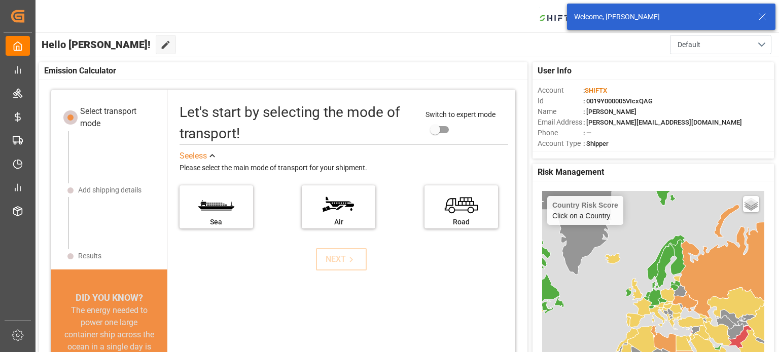 The width and height of the screenshot is (779, 352). What do you see at coordinates (560, 122) in the screenshot?
I see `span: Email Address` at bounding box center [560, 122].